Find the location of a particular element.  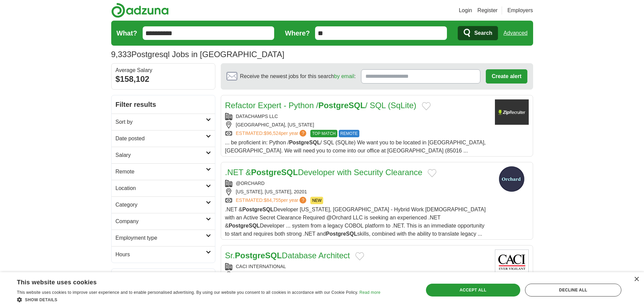

h2: Location is located at coordinates (161, 188).